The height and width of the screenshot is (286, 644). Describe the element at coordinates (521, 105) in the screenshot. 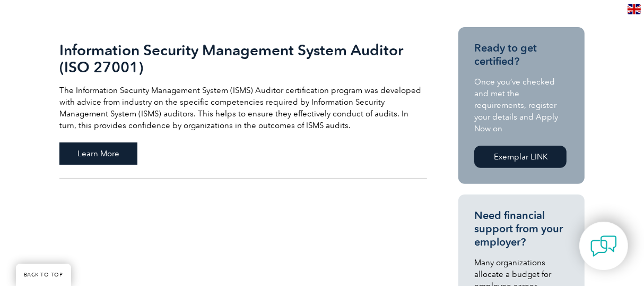

I see `p: Once you’ve checked and met the requirements, register your details and Apply Now on` at that location.